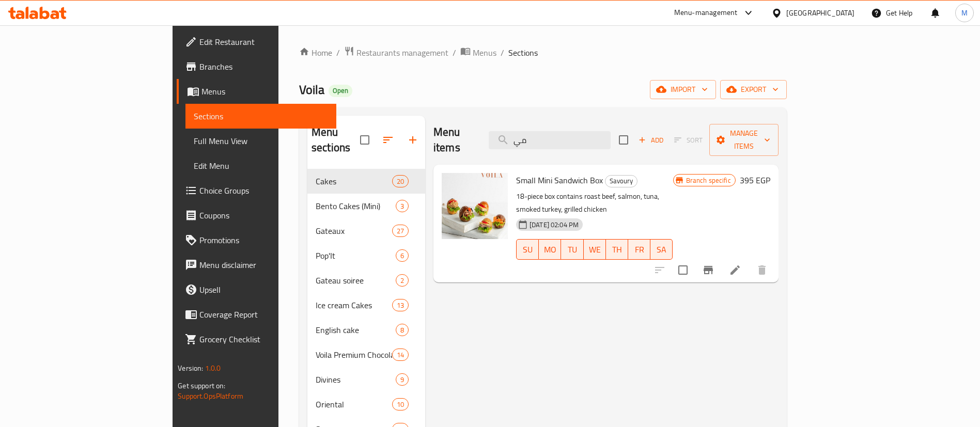 This screenshot has width=980, height=427. Describe the element at coordinates (261, 166) in the screenshot. I see `a: Edit Menu` at that location.